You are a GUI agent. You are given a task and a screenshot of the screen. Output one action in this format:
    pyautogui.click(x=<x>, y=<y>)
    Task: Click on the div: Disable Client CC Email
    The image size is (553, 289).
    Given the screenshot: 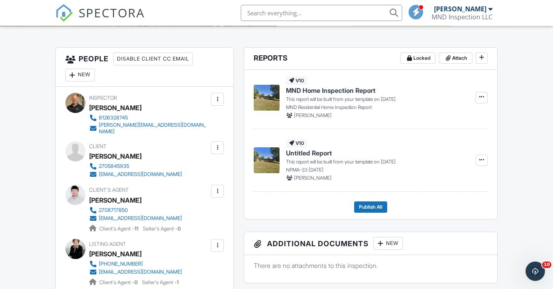 What is the action you would take?
    pyautogui.click(x=153, y=59)
    